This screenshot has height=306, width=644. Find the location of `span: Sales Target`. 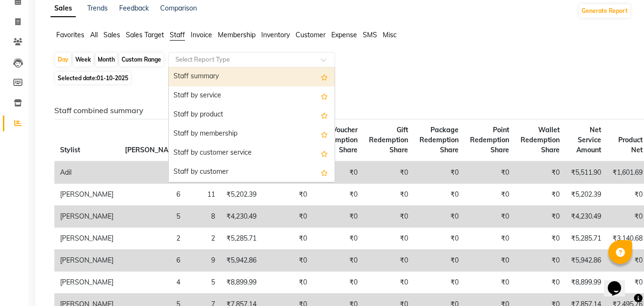

span: Sales Target is located at coordinates (145, 35).